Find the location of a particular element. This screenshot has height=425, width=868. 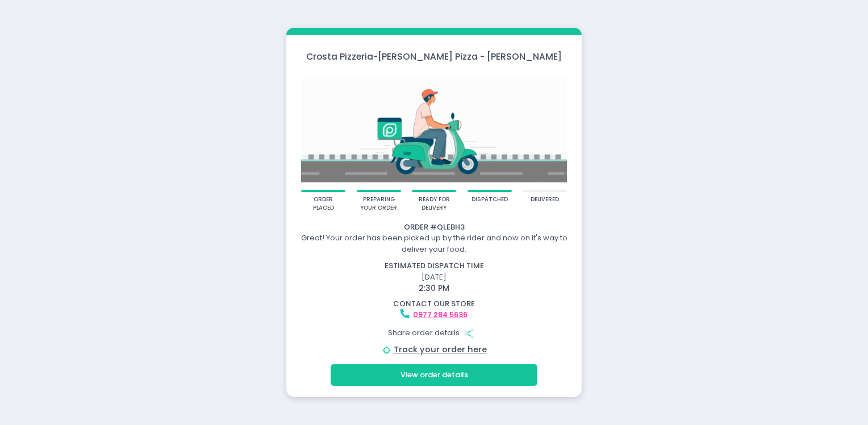

div: Order # QLEBH3 is located at coordinates (434, 227).